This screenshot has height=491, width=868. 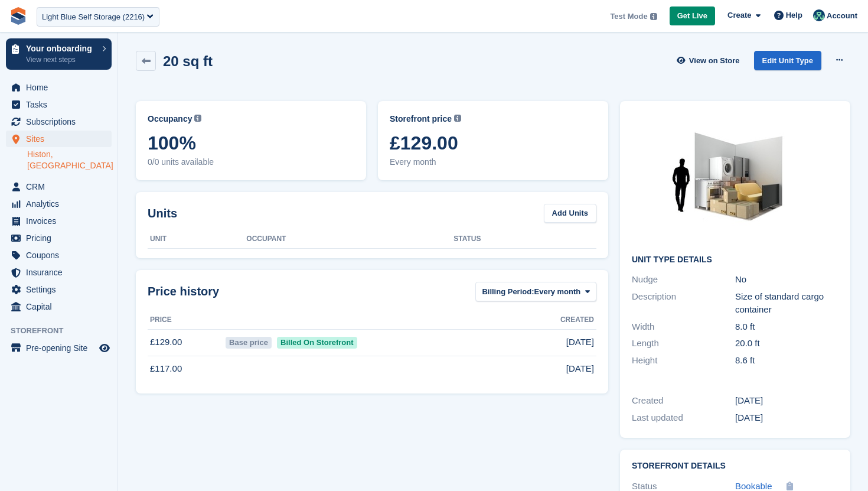 What do you see at coordinates (186, 342) in the screenshot?
I see `td: £129.00` at bounding box center [186, 342].